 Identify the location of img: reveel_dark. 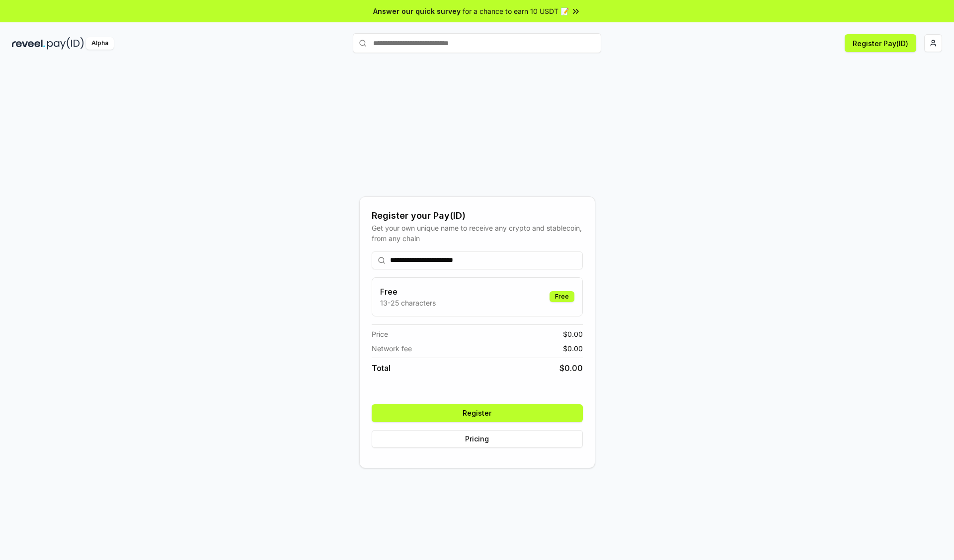
(29, 43).